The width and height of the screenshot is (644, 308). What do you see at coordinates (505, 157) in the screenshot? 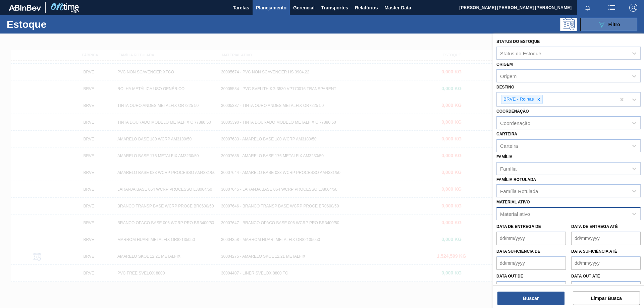
I see `label: Família` at bounding box center [505, 157].